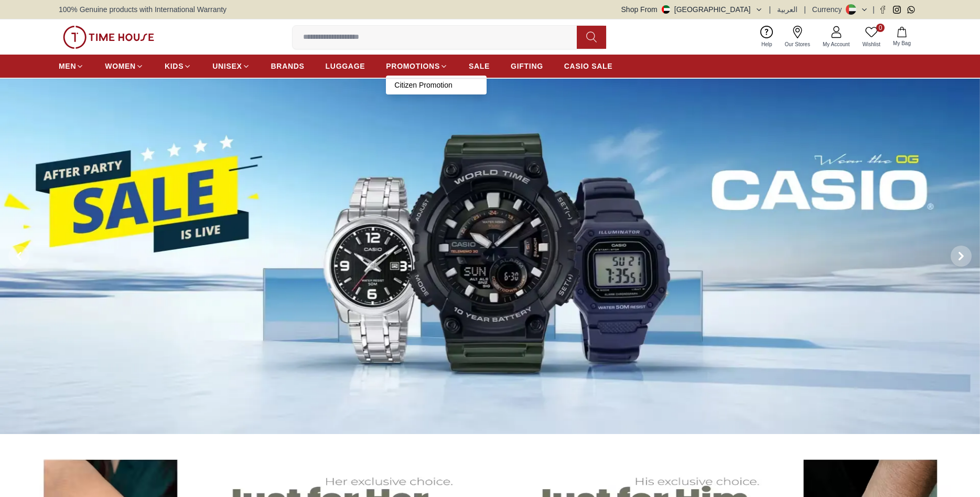 Image resolution: width=980 pixels, height=497 pixels. I want to click on a: BRANDS, so click(288, 66).